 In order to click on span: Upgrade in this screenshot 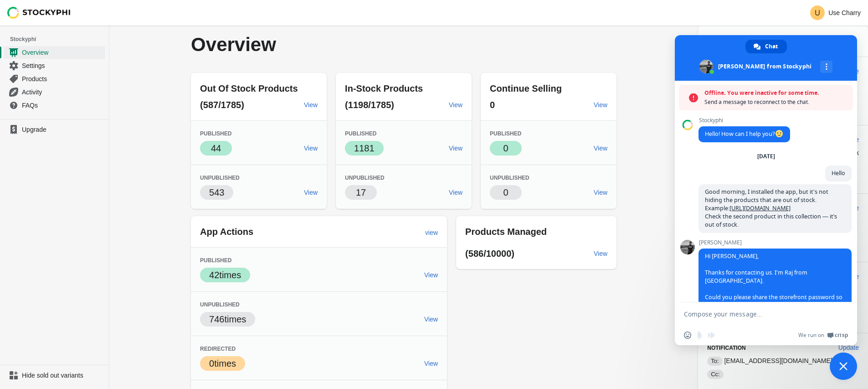, I will do `click(62, 130)`.